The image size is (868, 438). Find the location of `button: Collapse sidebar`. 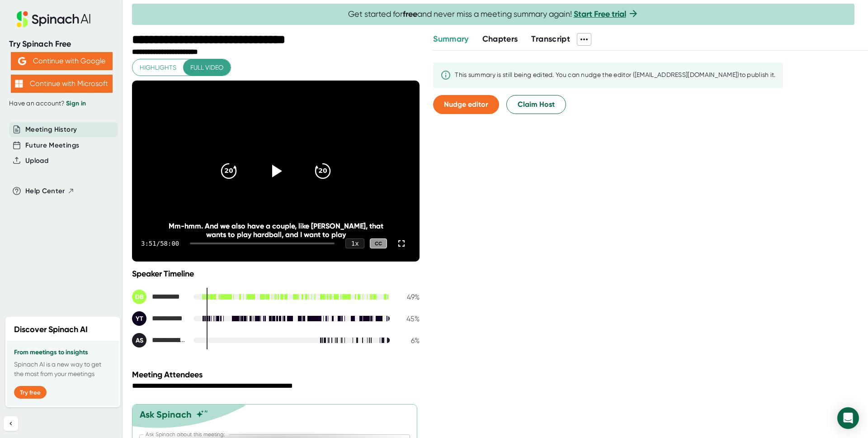

button: Collapse sidebar is located at coordinates (11, 423).